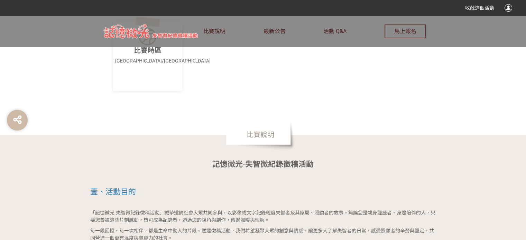  What do you see at coordinates (214, 31) in the screenshot?
I see `a: 比賽說明` at bounding box center [214, 31].